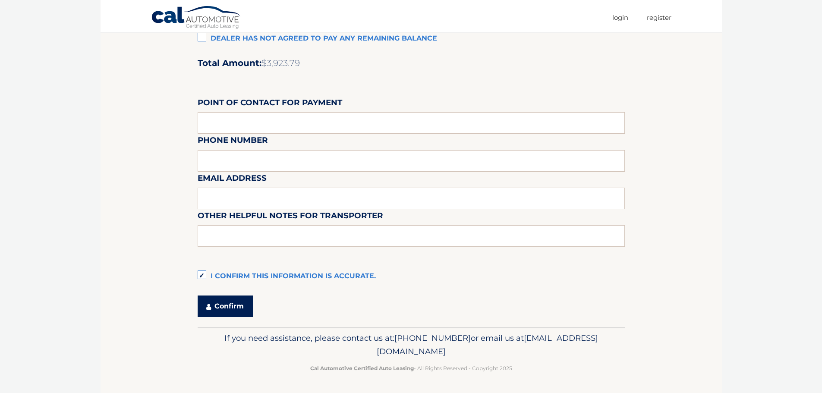  Describe the element at coordinates (232, 180) in the screenshot. I see `label: Email Address` at that location.